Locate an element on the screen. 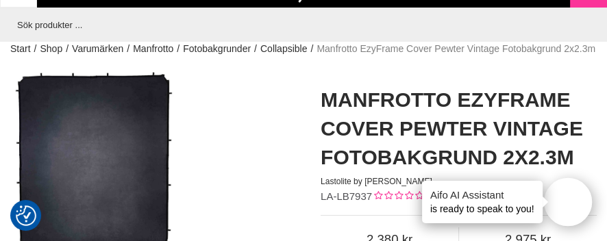 The width and height of the screenshot is (607, 241). div: is ready to speak to you! is located at coordinates (482, 202).